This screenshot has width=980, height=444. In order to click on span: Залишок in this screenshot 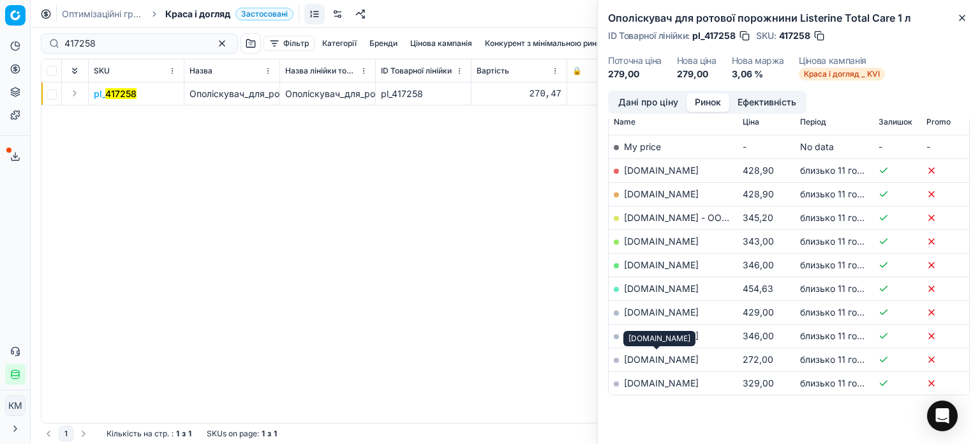, I will do `click(895, 122)`.